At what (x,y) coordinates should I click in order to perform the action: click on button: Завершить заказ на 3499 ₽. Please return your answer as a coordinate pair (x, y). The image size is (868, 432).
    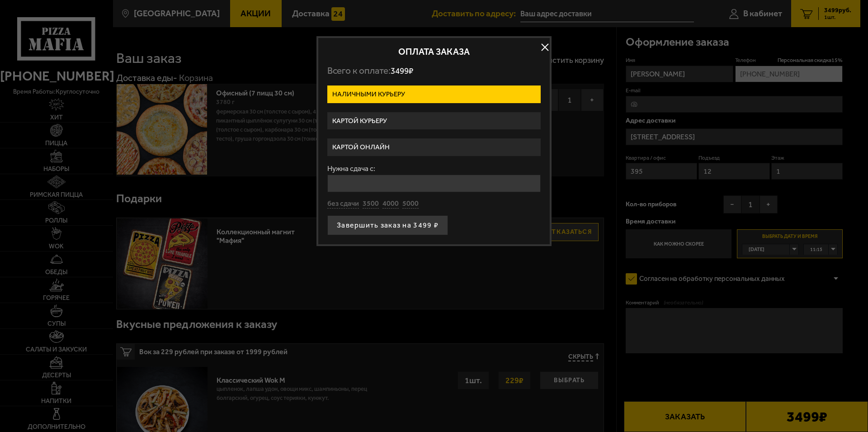
    Looking at the image, I should click on (387, 225).